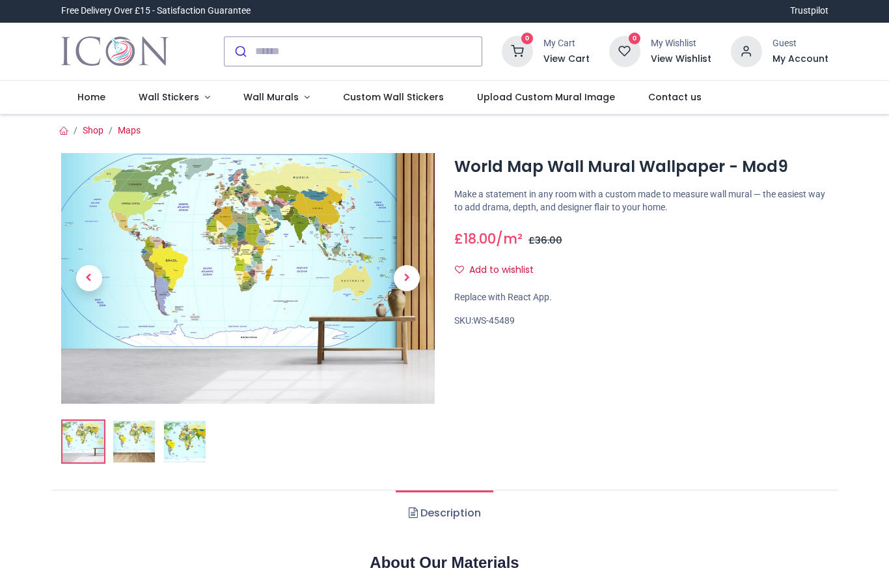 This screenshot has width=889, height=579. Describe the element at coordinates (169, 97) in the screenshot. I see `span: Wall Stickers` at that location.